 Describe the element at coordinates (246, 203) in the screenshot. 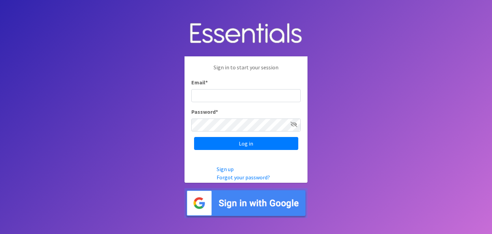

I see `img: Sign in with Google` at that location.